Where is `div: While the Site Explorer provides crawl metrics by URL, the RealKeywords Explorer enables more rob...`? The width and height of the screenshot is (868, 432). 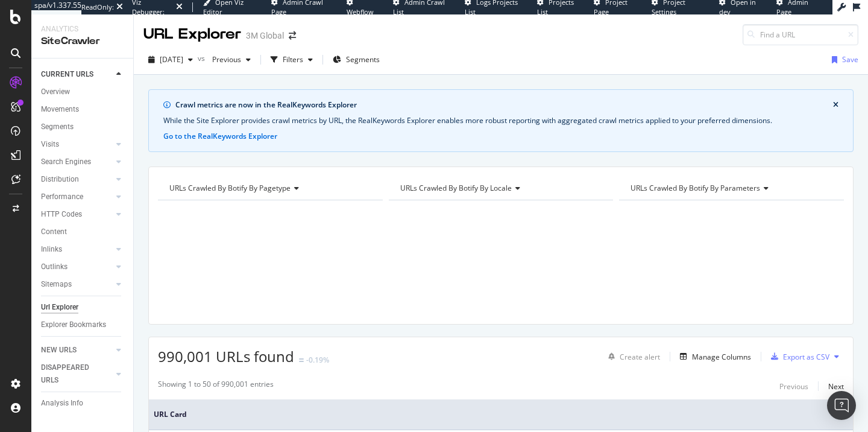
div: While the Site Explorer provides crawl metrics by URL, the RealKeywords Explorer enables more rob... is located at coordinates (501, 121).